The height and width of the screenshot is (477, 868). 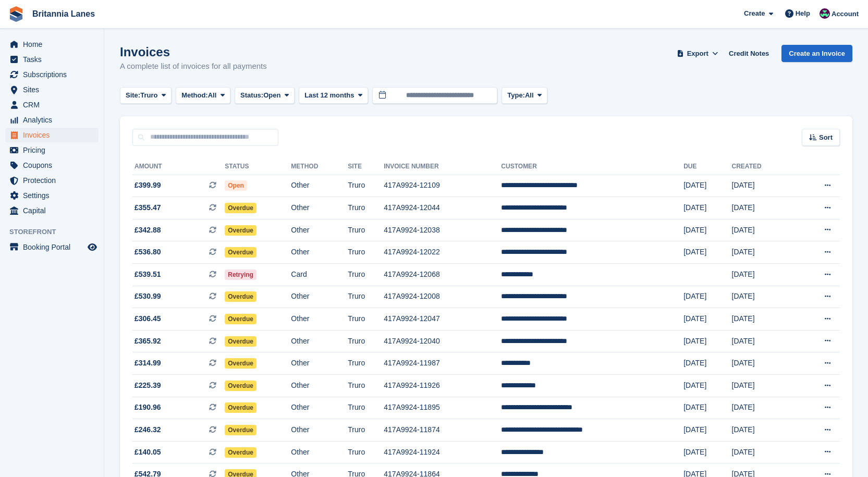 What do you see at coordinates (271, 96) in the screenshot?
I see `span: Open` at bounding box center [271, 96].